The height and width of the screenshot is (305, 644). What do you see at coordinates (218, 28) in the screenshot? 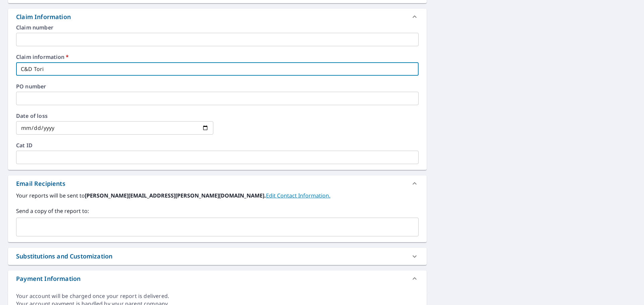
I see `label: Claim number` at bounding box center [218, 28].